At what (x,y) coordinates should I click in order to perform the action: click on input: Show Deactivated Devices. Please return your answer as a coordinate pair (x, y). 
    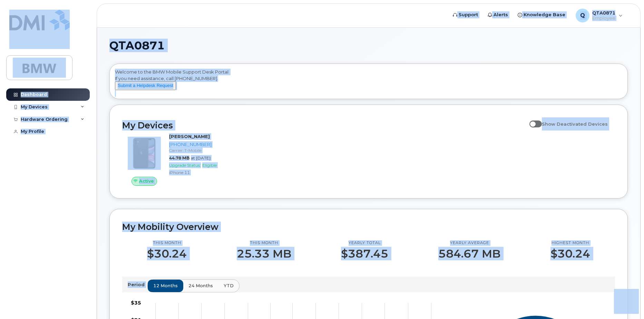
    Looking at the image, I should click on (532, 120).